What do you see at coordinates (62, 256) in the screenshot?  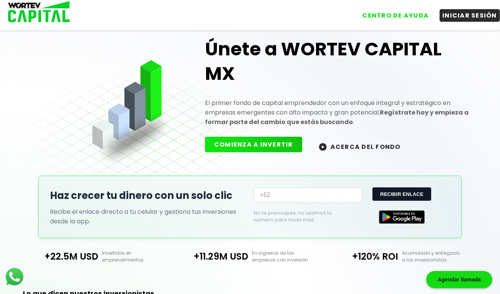 I see `p: +22.5M USD` at bounding box center [62, 256].